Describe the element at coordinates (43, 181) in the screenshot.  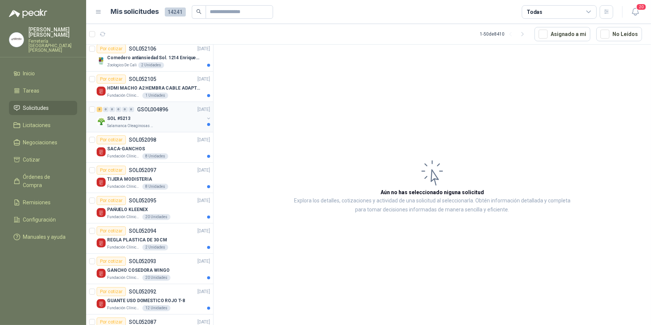
I see `a: Órdenes de Compra` at that location.